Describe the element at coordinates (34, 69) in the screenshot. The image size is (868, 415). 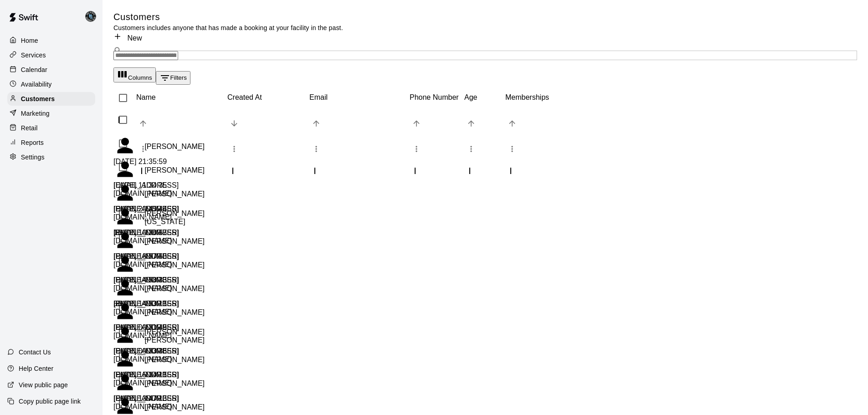
I see `p: Calendar` at that location.